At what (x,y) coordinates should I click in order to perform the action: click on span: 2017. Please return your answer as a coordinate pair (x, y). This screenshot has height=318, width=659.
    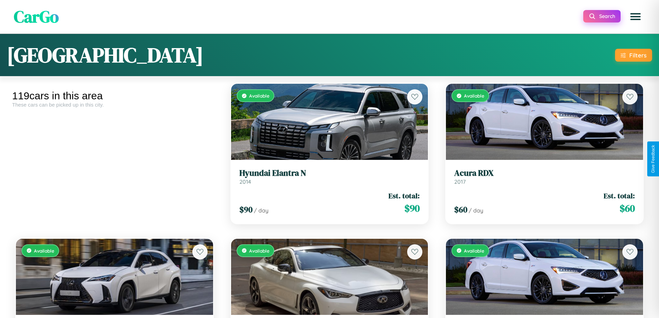
    Looking at the image, I should click on (460, 182).